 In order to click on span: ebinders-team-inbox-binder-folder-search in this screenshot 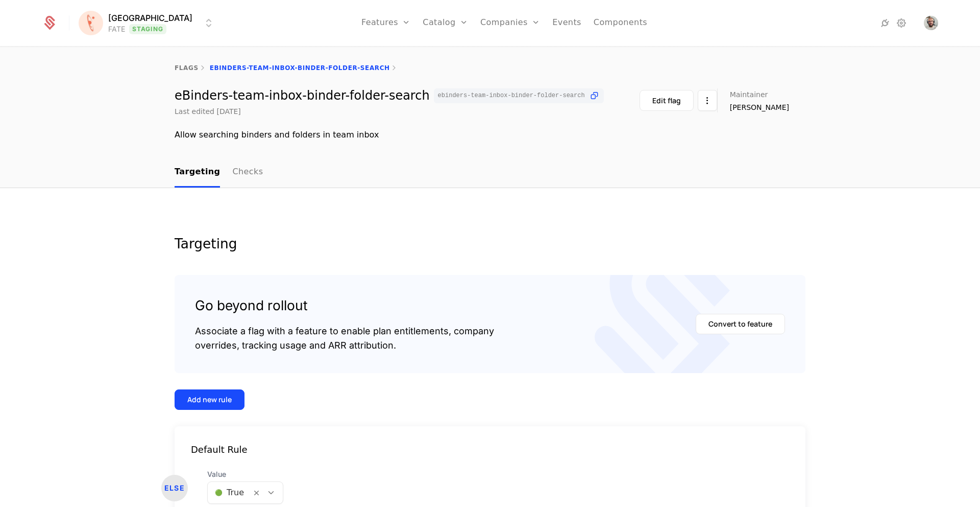, I will do `click(512, 95)`.